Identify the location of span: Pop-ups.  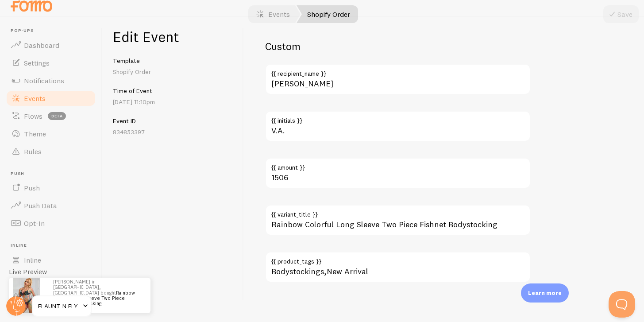
(54, 30).